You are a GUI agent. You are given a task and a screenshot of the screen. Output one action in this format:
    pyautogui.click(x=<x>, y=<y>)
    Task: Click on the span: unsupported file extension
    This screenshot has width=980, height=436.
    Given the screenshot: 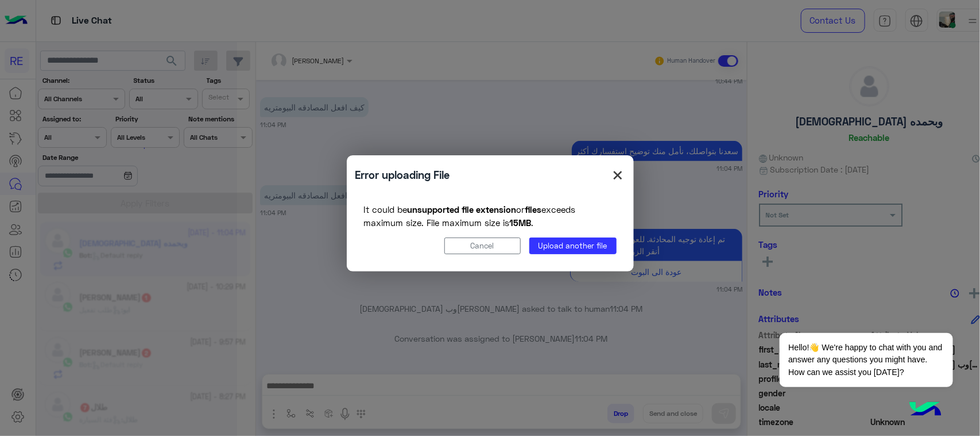 What is the action you would take?
    pyautogui.click(x=463, y=209)
    